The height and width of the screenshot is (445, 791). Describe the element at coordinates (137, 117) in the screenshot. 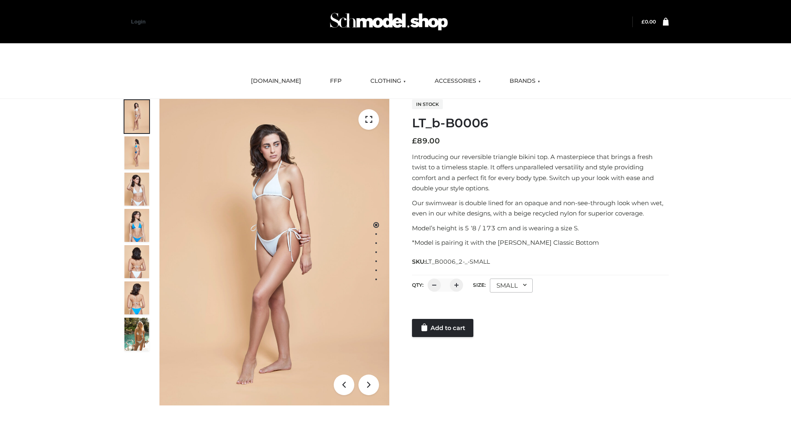

I see `img: ArielClassicBikiniTop_CloudNine_AzureSky_OW114ECO_1-scaled.jpg` at that location.